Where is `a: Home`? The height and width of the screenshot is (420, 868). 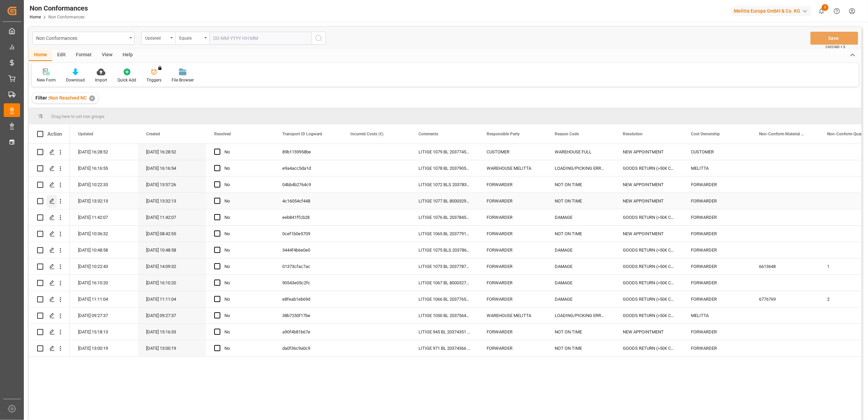 a: Home is located at coordinates (35, 17).